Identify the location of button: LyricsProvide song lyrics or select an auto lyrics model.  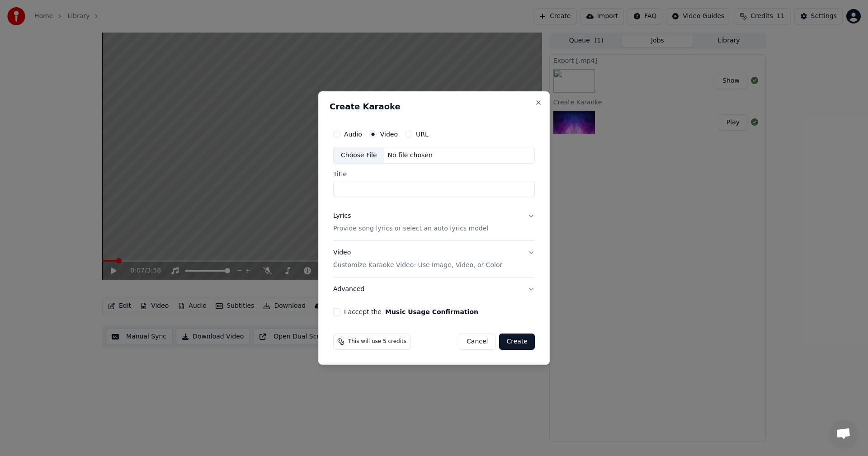
(434, 223).